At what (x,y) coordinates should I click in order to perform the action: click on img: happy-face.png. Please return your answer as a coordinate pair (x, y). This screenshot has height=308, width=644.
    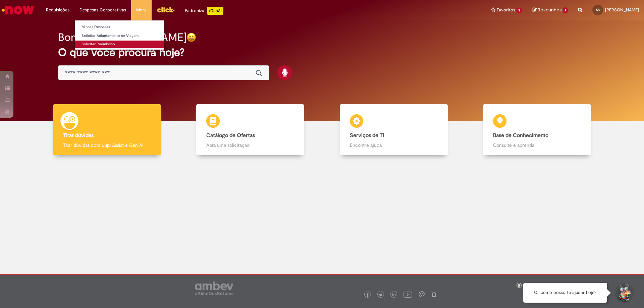
    Looking at the image, I should click on (191, 37).